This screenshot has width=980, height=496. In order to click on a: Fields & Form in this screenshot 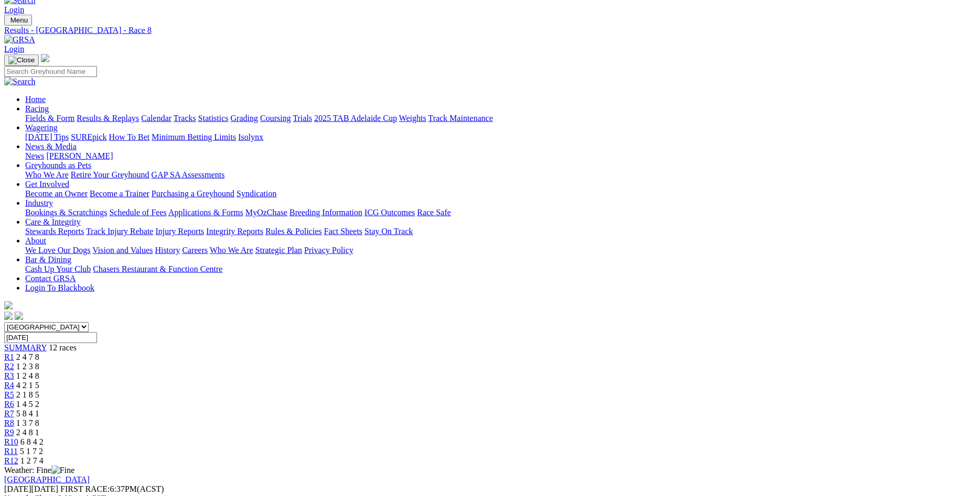, I will do `click(50, 118)`.